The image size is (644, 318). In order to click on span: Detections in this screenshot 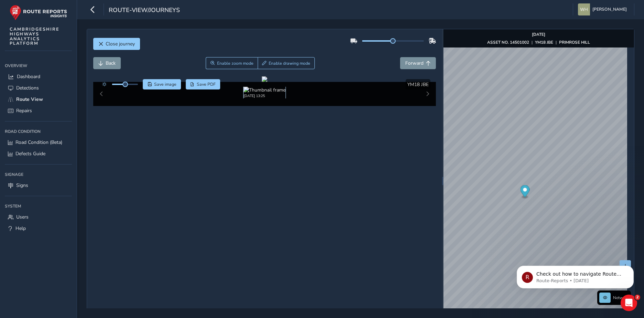, I will do `click(28, 88)`.